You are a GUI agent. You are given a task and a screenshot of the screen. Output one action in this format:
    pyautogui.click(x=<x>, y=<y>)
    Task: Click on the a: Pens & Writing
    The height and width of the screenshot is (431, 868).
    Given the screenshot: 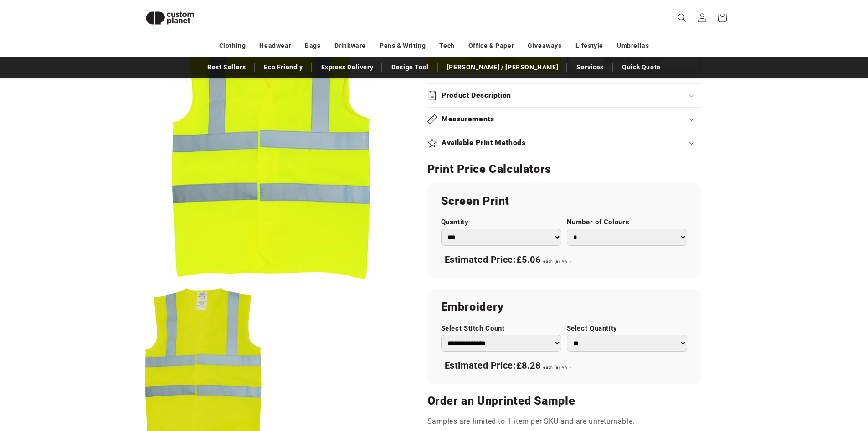 What is the action you would take?
    pyautogui.click(x=402, y=46)
    